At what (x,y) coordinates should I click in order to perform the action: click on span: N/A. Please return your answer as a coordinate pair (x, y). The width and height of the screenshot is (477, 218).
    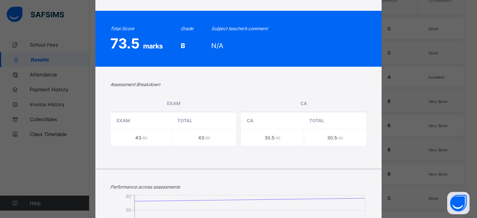
    Looking at the image, I should click on (217, 45).